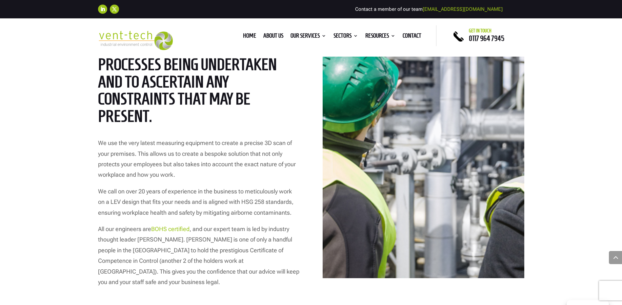 The image size is (622, 305). Describe the element at coordinates (249, 37) in the screenshot. I see `a: Home` at that location.